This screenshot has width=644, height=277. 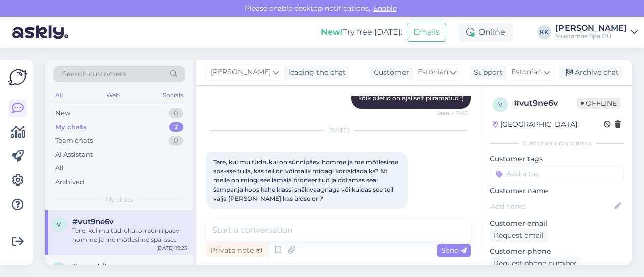 What do you see at coordinates (332, 32) in the screenshot?
I see `b: New!` at bounding box center [332, 32].